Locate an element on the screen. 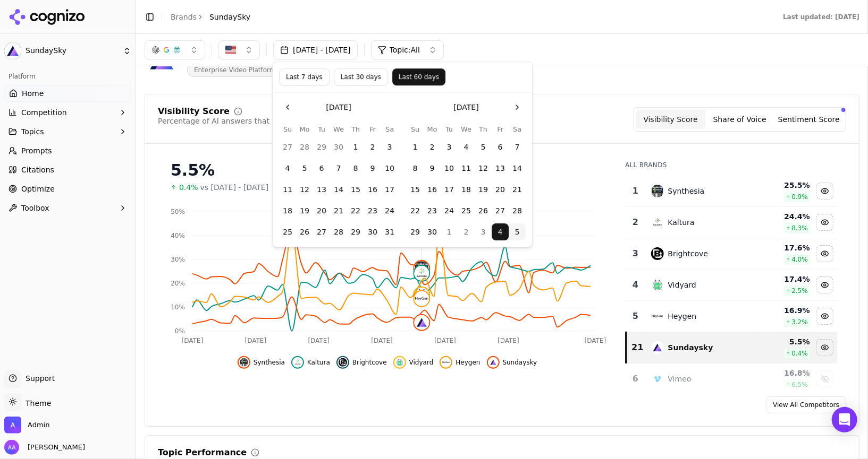 The height and width of the screenshot is (459, 868). button: Monday, June 2nd, 2025 is located at coordinates (432, 147).